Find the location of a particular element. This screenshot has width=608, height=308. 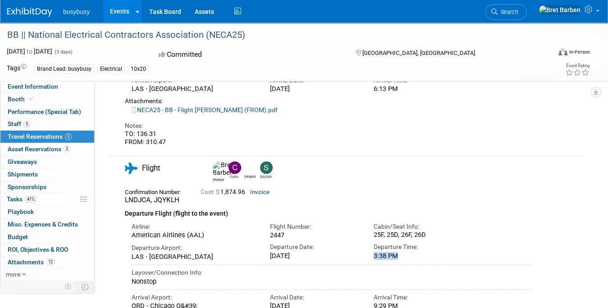

i: Flight is located at coordinates (131, 168).